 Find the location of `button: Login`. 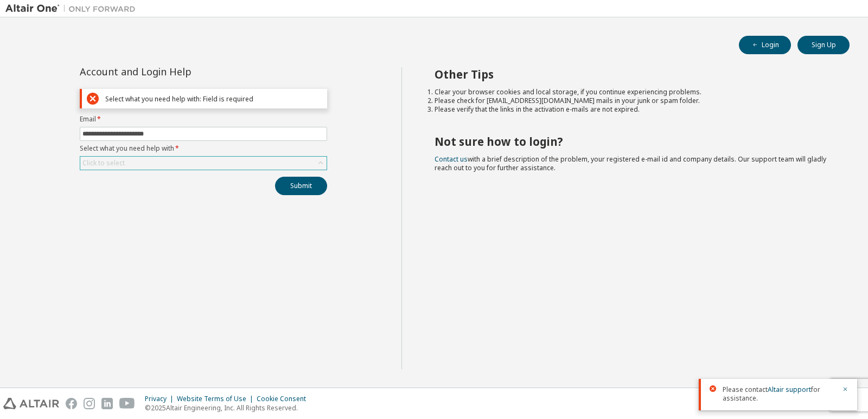

button: Login is located at coordinates (765, 45).